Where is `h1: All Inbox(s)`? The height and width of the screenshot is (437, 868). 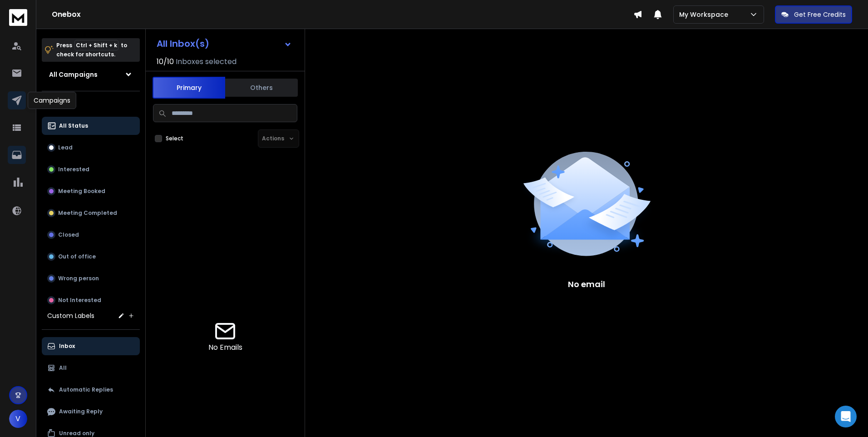
h1: All Inbox(s) is located at coordinates (183, 43).